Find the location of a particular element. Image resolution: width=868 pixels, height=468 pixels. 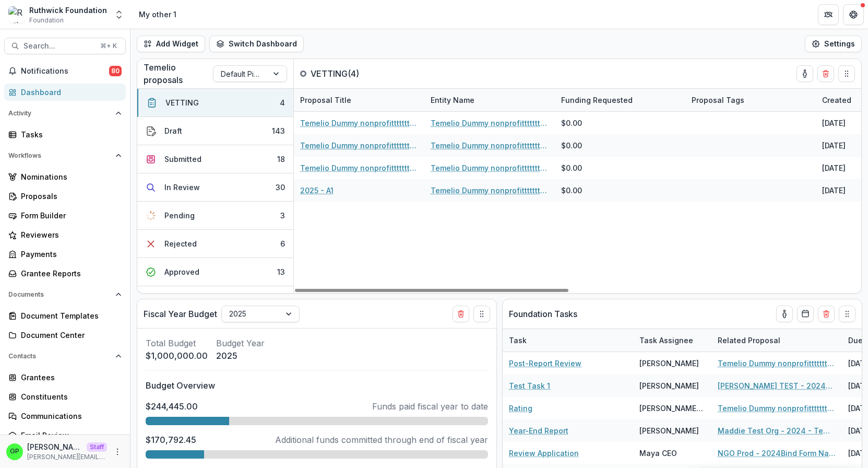

p: Budget Overview is located at coordinates (317, 386).